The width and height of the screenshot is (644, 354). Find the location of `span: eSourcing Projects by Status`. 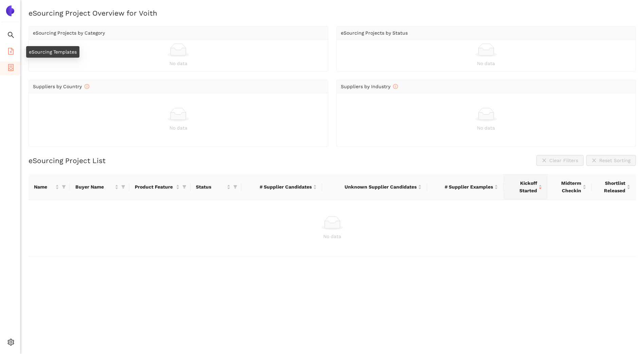

span: eSourcing Projects by Status is located at coordinates (374, 33).